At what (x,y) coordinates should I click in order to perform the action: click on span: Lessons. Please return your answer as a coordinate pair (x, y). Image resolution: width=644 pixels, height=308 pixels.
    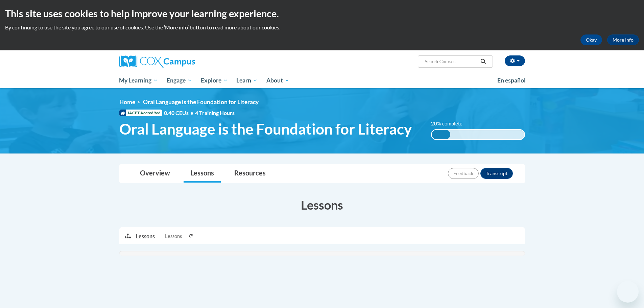
    Looking at the image, I should click on (174, 236).